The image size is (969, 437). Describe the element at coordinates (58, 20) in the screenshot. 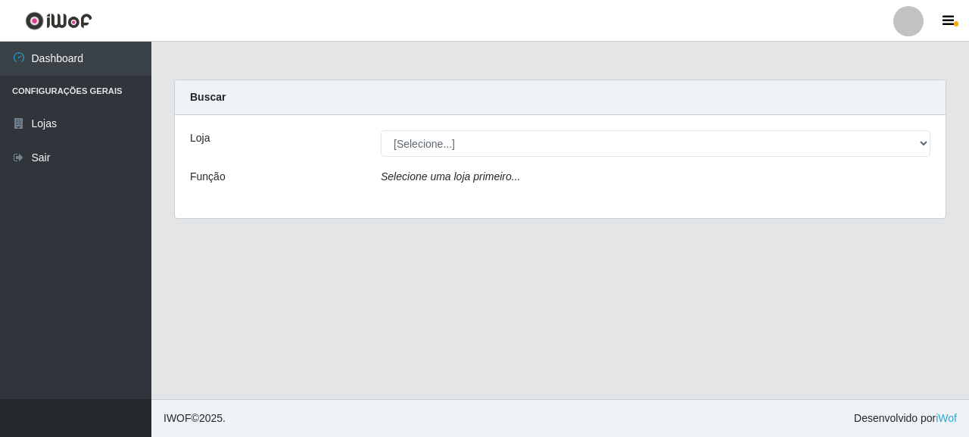

I see `img: CoreUI Logo` at that location.